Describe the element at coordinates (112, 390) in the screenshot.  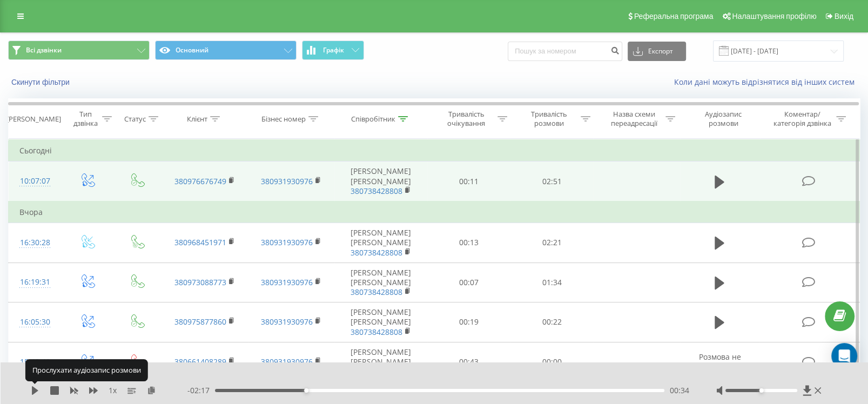
I see `span: 1 x` at that location.